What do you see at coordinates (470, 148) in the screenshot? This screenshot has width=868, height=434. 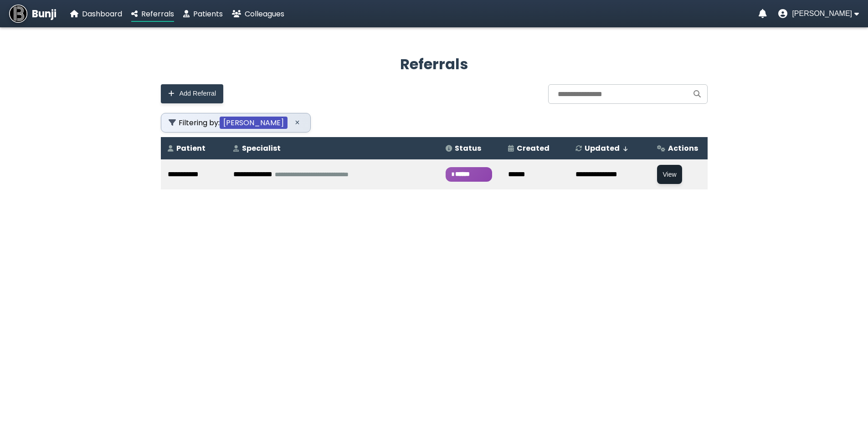 I see `th: Status` at bounding box center [470, 148].